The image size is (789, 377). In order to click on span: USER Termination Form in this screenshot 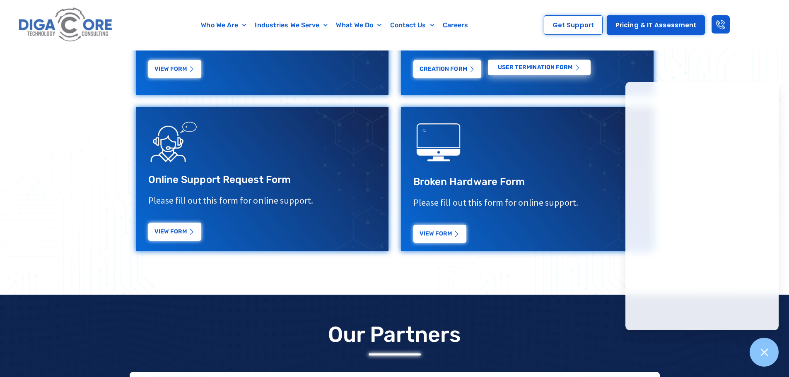, I will do `click(535, 68)`.